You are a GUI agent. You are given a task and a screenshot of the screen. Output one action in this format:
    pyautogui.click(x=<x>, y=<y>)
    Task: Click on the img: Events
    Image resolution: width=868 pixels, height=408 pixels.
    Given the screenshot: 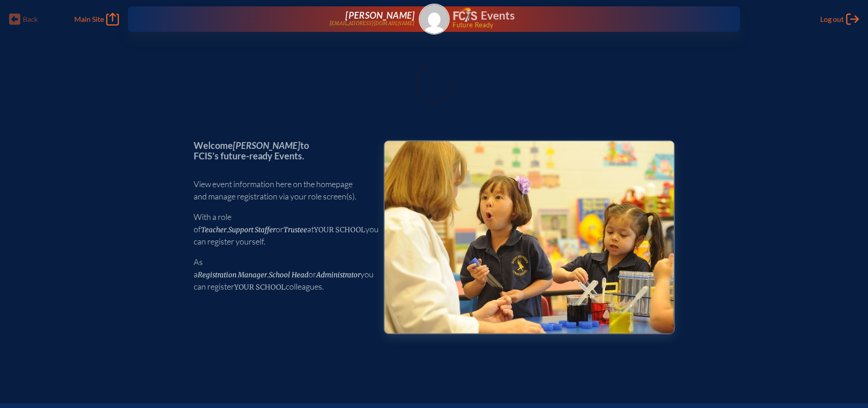 What is the action you would take?
    pyautogui.click(x=529, y=237)
    